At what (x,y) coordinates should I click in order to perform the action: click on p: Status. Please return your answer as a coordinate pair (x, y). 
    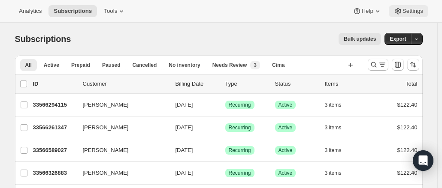
    Looking at the image, I should click on (296, 84).